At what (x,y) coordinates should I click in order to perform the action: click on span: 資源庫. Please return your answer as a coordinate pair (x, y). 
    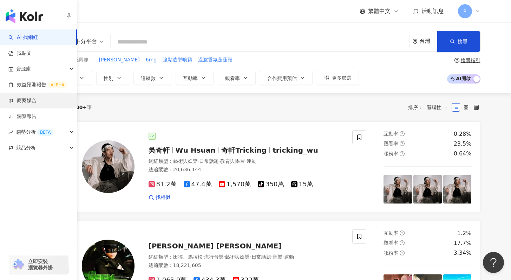
    Looking at the image, I should click on (24, 69).